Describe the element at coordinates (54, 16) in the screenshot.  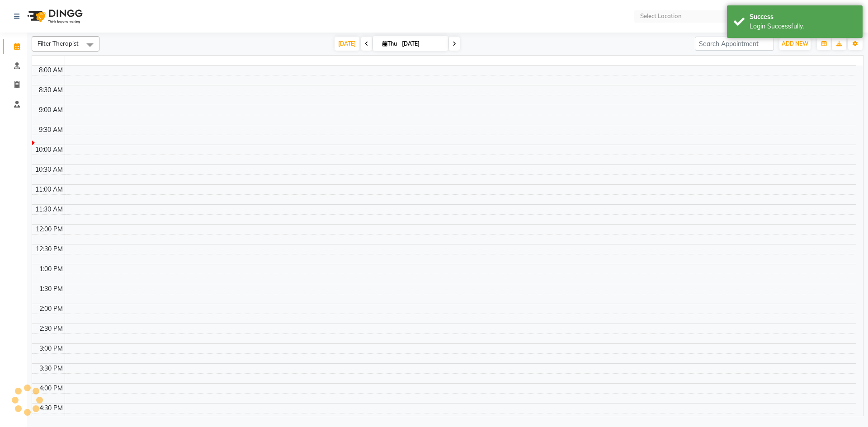
I see `img: logo` at that location.